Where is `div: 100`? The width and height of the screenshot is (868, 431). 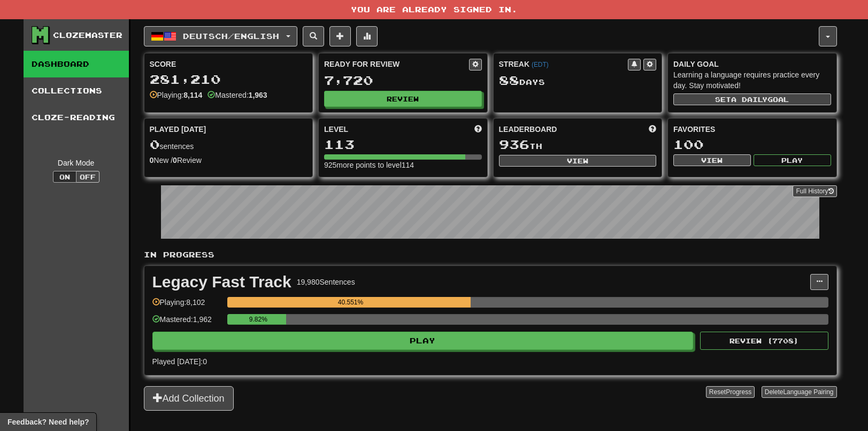 div: 100 is located at coordinates (752, 144).